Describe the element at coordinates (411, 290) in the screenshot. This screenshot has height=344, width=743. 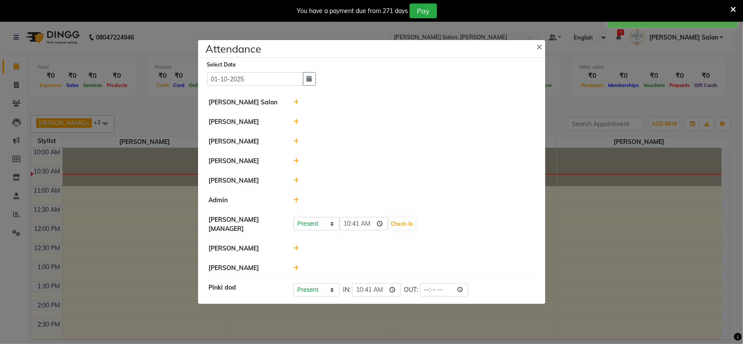
I see `span: OUT:` at that location.